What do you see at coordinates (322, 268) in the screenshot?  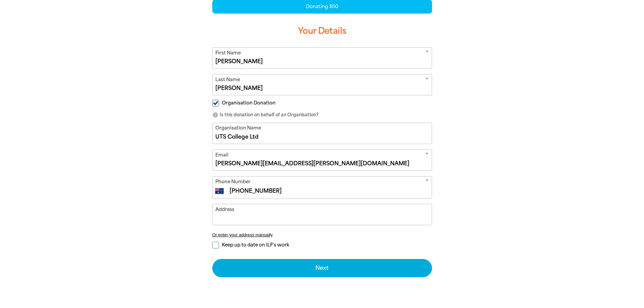 I see `button: Next` at bounding box center [322, 268].